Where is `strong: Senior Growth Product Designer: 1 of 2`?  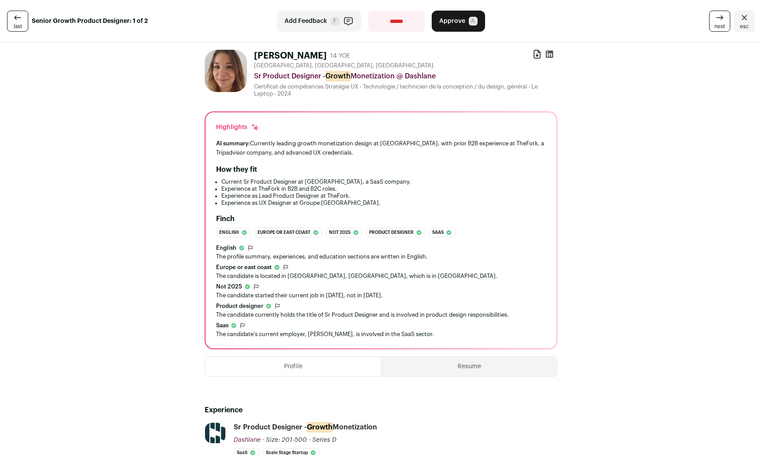 strong: Senior Growth Product Designer: 1 of 2 is located at coordinates (89, 21).